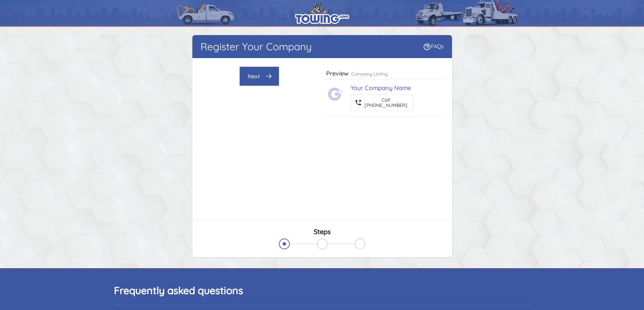 This screenshot has height=310, width=644. I want to click on a: Your Company Name, so click(381, 88).